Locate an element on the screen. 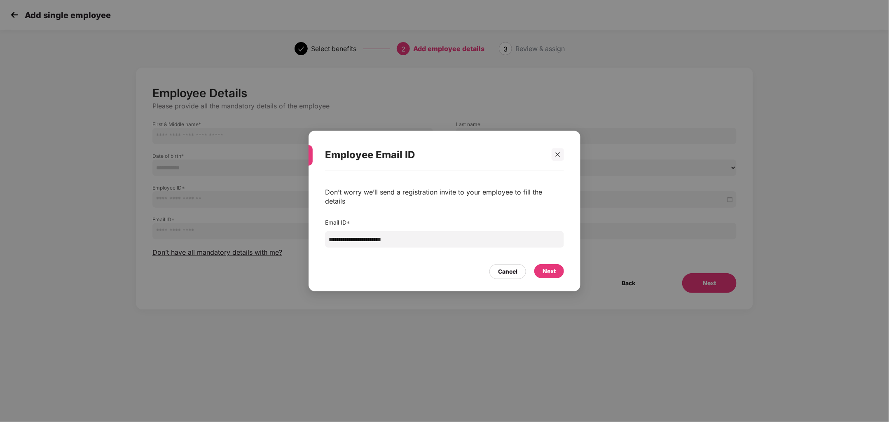 Image resolution: width=889 pixels, height=422 pixels. span: close is located at coordinates (558, 154).